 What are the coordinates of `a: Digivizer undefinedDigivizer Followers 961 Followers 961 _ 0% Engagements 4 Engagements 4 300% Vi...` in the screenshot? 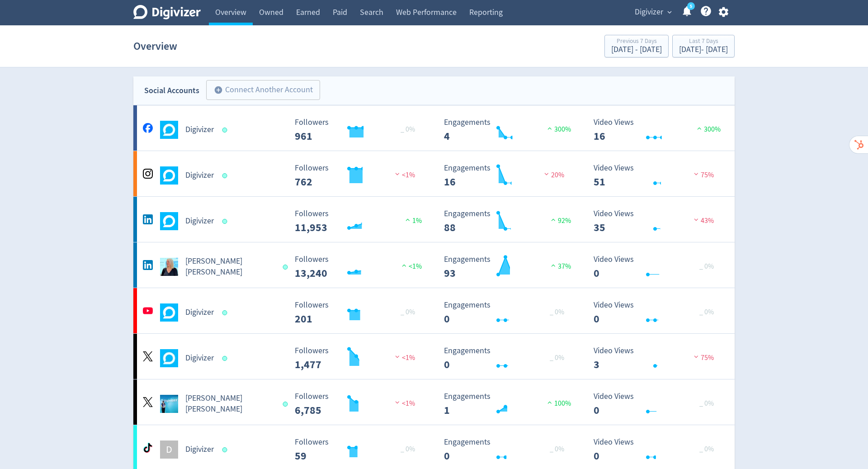 It's located at (434, 128).